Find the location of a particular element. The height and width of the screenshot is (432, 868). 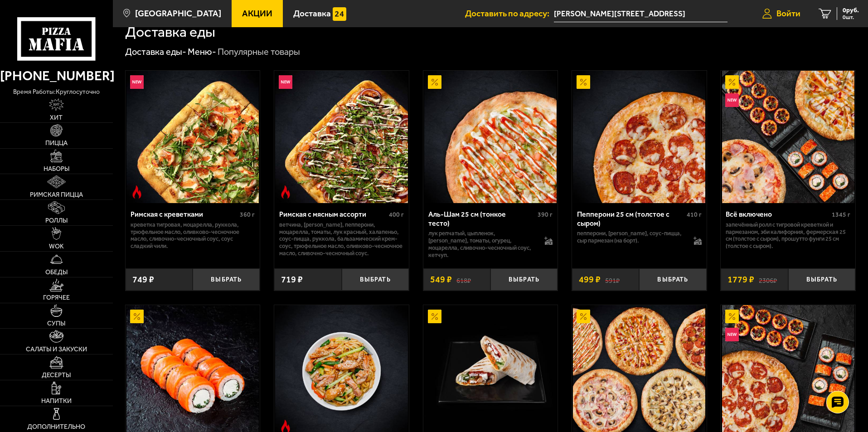

span: Десерты is located at coordinates (56, 376).